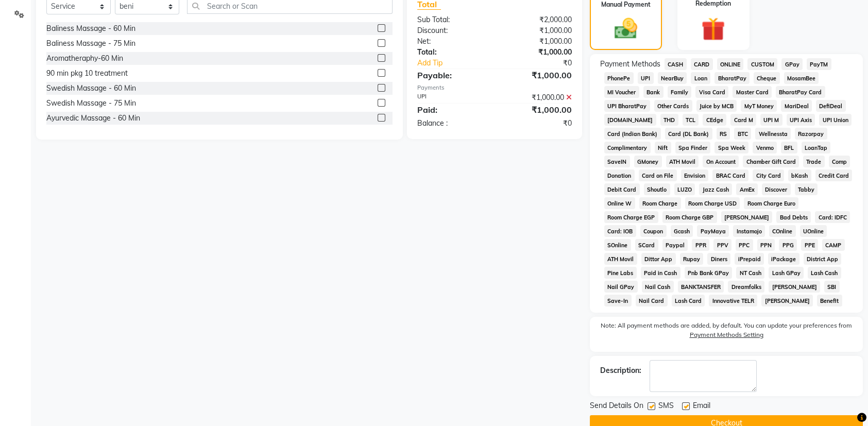 The width and height of the screenshot is (868, 426). I want to click on span: MyT Money, so click(759, 106).